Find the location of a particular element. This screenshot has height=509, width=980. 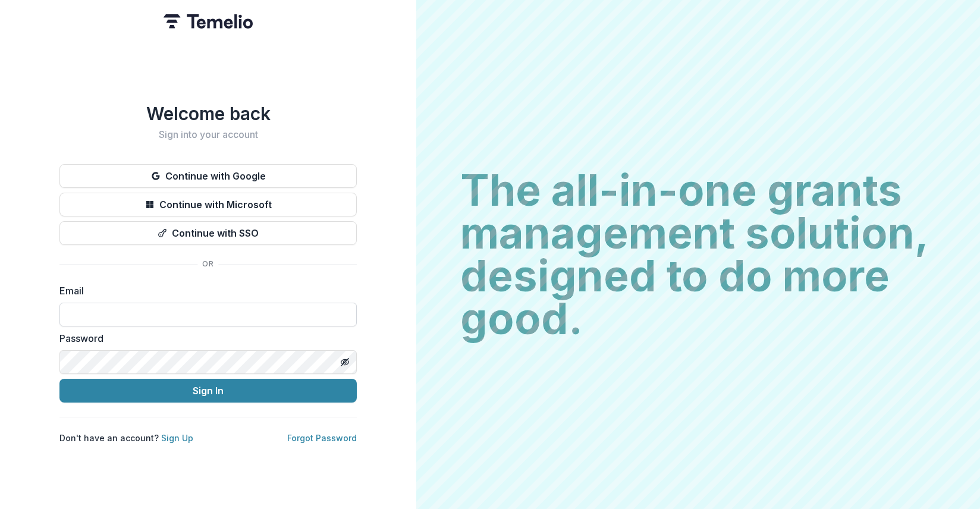

button: Toggle password visibility is located at coordinates (345, 362).